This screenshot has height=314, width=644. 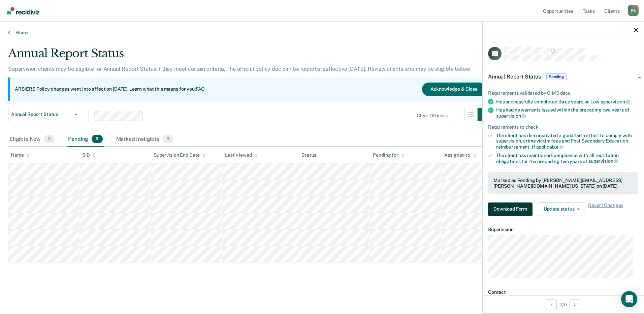 What do you see at coordinates (629, 300) in the screenshot?
I see `div: Open Intercom Messenger` at bounding box center [629, 300].